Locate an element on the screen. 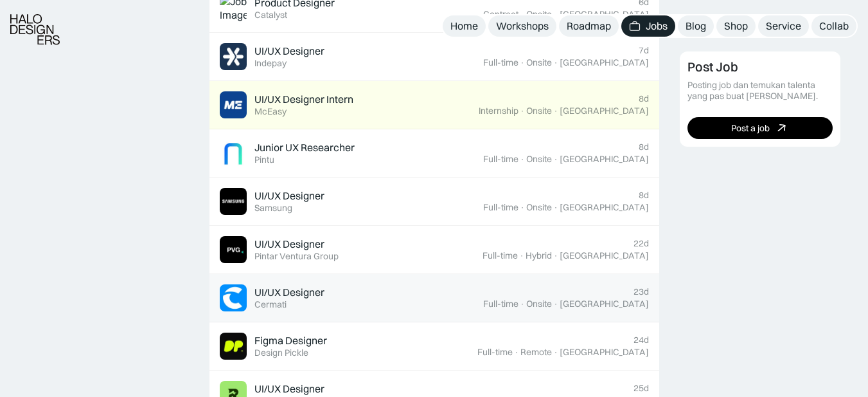  div: Workshops is located at coordinates (523, 26).